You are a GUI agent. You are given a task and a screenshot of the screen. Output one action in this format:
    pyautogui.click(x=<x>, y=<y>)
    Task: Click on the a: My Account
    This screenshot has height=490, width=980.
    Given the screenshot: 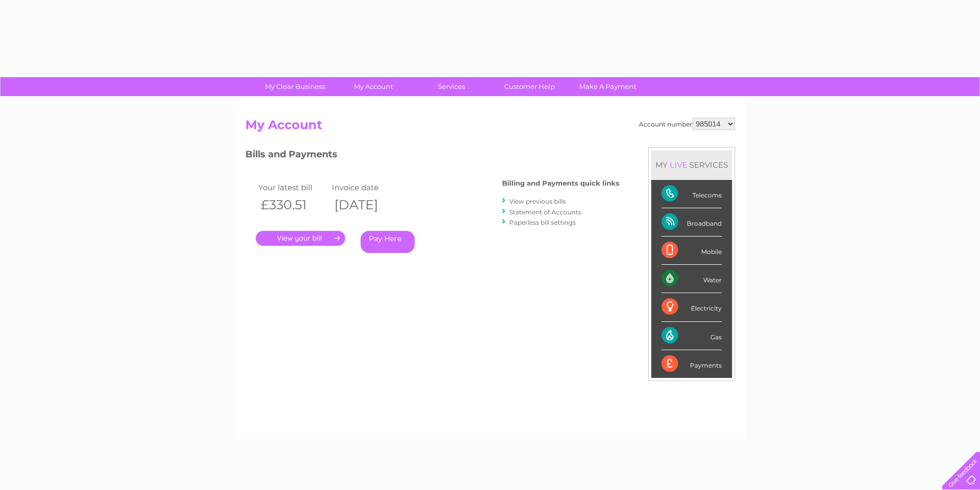 What is the action you would take?
    pyautogui.click(x=373, y=86)
    